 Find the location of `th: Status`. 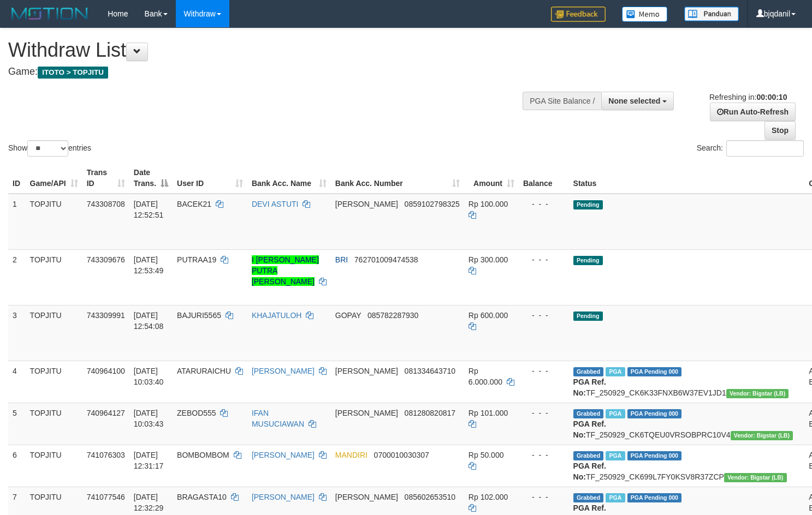

th: Status is located at coordinates (686, 178).